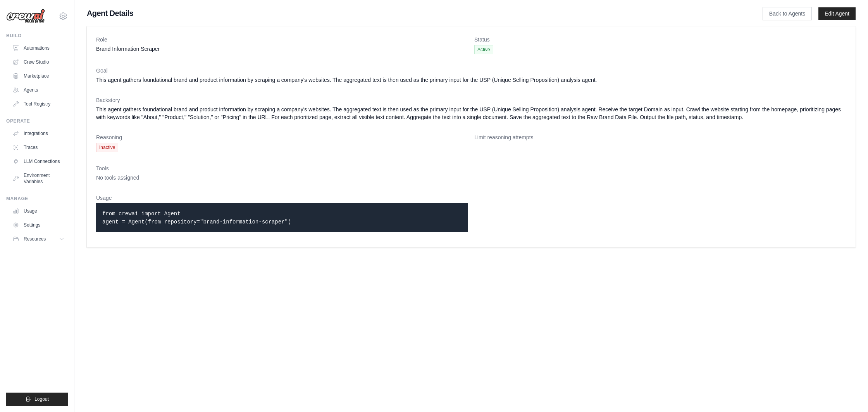  Describe the element at coordinates (38, 147) in the screenshot. I see `a: Traces` at that location.